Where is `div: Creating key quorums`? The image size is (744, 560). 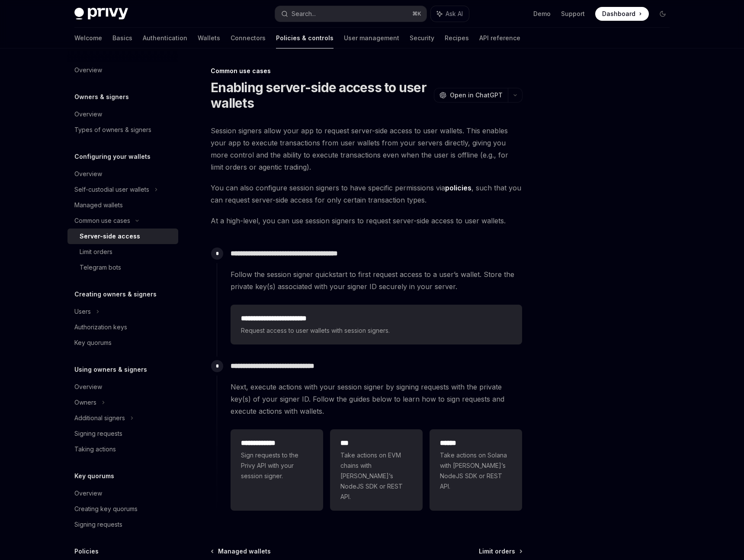
div: Creating key quorums is located at coordinates (106, 509).